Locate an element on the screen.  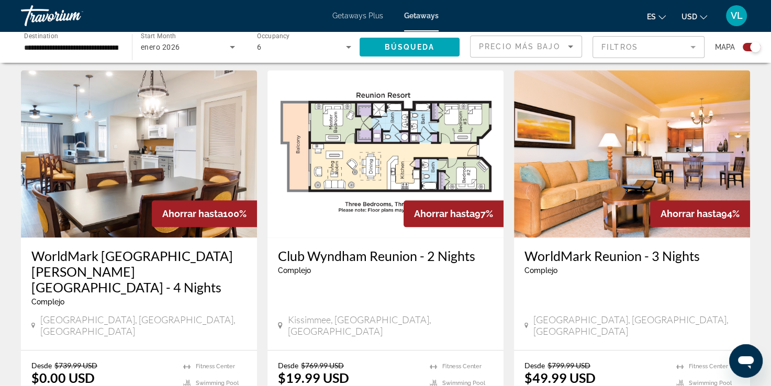
span: $769.99 USD is located at coordinates (322, 365).